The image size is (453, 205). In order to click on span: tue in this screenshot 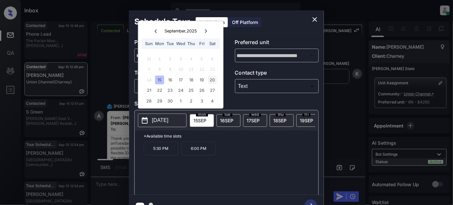, I will do `click(227, 115)`.